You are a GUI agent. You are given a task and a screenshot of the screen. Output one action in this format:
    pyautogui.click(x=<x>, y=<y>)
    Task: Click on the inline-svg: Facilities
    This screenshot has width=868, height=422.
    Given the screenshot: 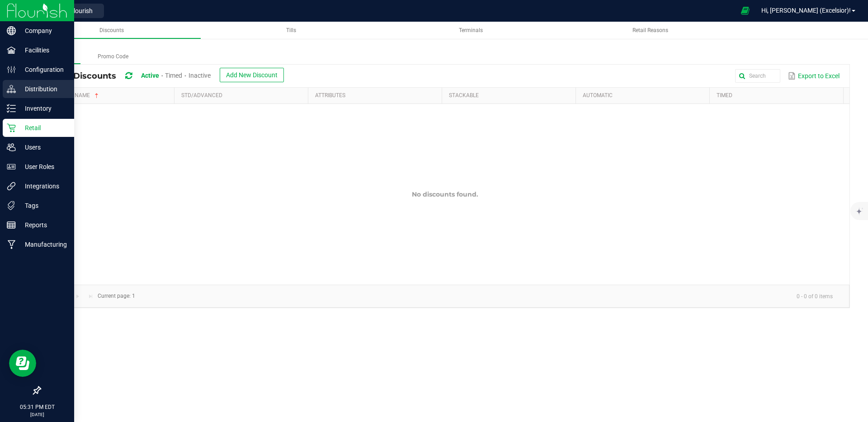 What is the action you would take?
    pyautogui.click(x=12, y=50)
    